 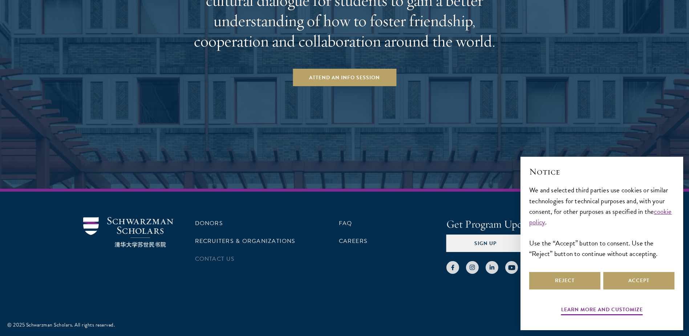 I want to click on button: Accept, so click(x=639, y=280).